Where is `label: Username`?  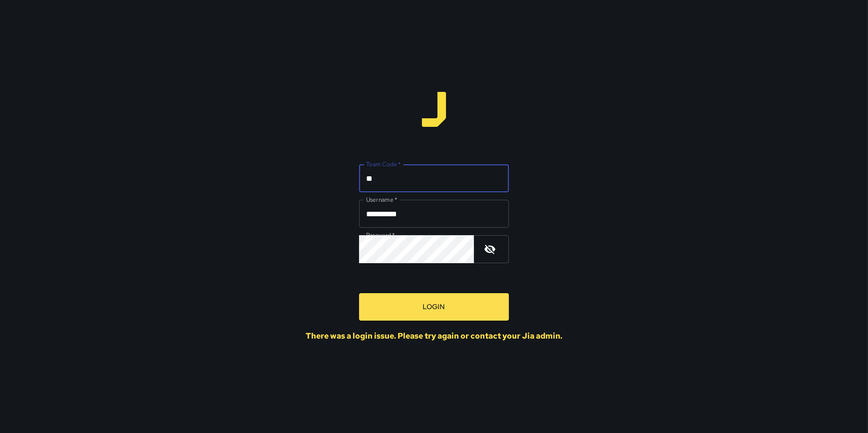 label: Username is located at coordinates (382, 199).